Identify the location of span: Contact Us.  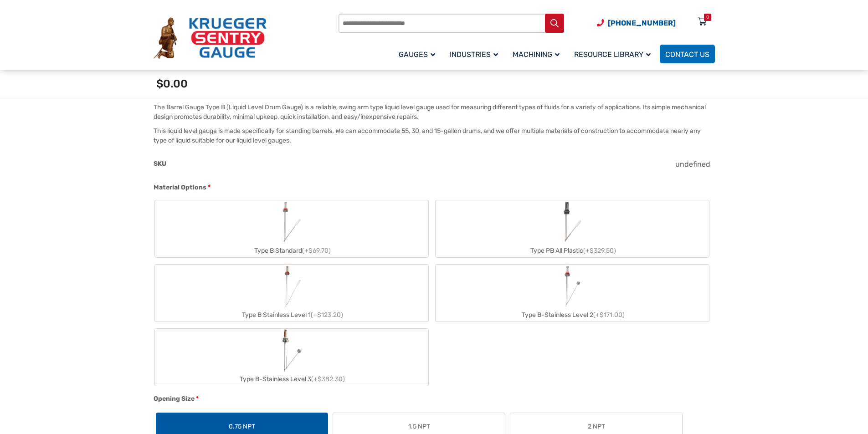
(687, 54).